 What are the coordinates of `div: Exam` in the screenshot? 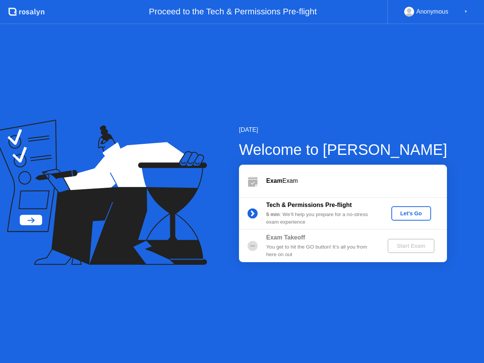 It's located at (356, 181).